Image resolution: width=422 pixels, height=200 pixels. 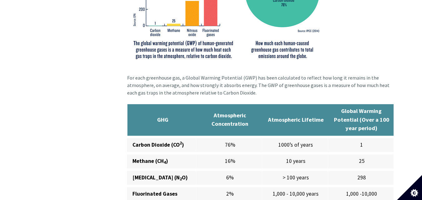 I want to click on td: 1000’s of years, so click(x=294, y=145).